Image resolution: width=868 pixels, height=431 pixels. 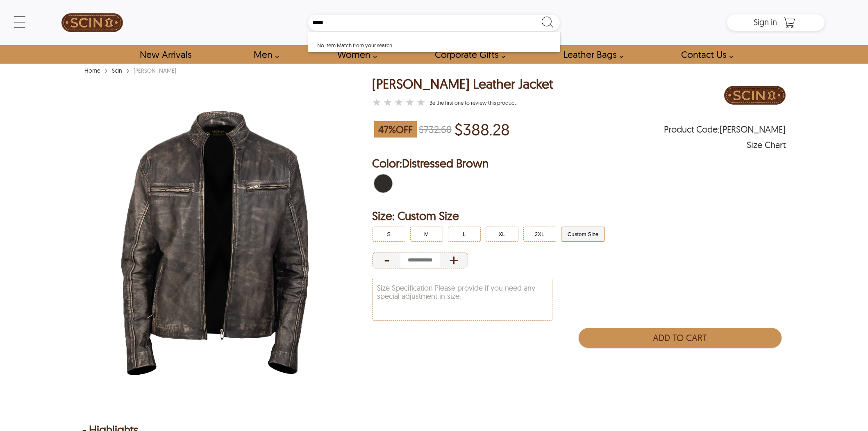 What do you see at coordinates (355, 54) in the screenshot?
I see `a: Shop Women Leather Jackets` at bounding box center [355, 54].